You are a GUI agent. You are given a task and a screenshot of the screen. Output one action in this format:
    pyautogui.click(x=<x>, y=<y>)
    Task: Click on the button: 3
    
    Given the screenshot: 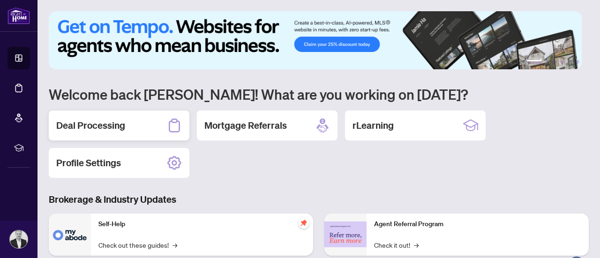 What is the action you would take?
    pyautogui.click(x=555, y=62)
    